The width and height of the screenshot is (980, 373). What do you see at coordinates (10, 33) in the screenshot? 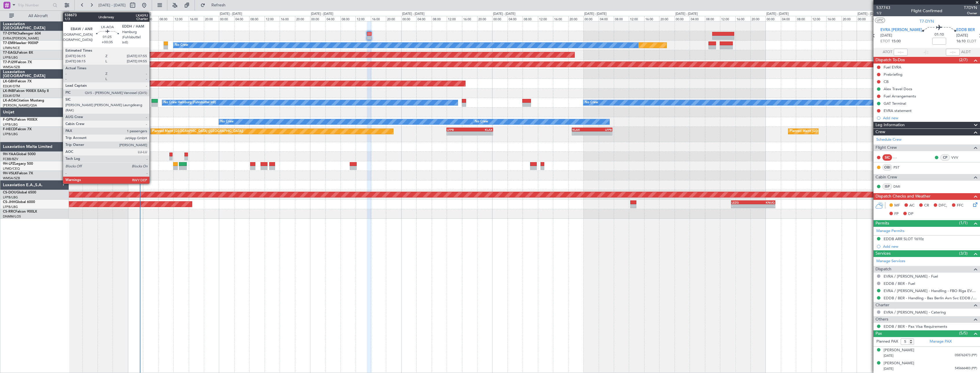
I see `span: T7-DYN` at bounding box center [10, 33].